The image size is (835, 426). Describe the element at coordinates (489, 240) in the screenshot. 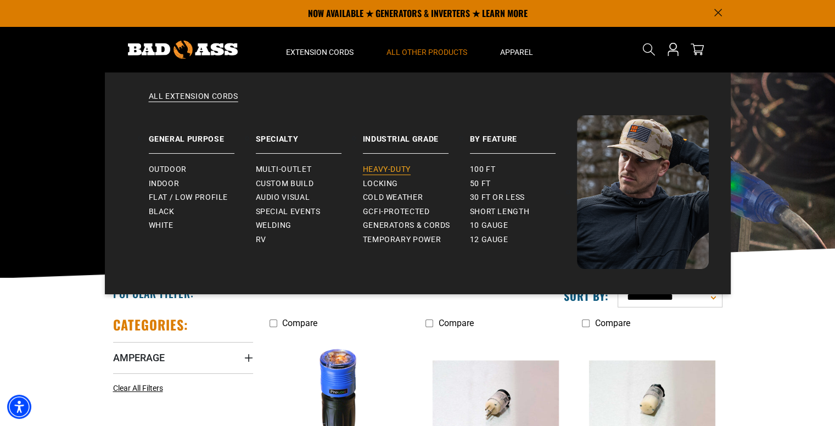

I see `span: 12 gauge` at that location.